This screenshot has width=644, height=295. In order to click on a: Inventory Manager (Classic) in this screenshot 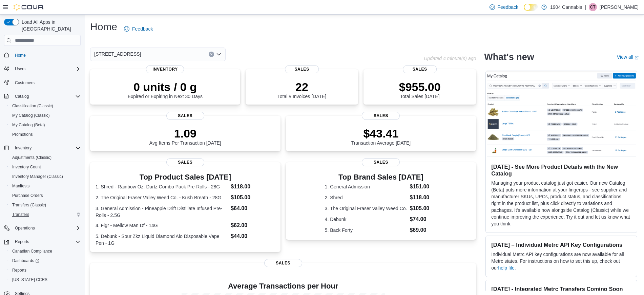, I will do `click(38, 176)`.